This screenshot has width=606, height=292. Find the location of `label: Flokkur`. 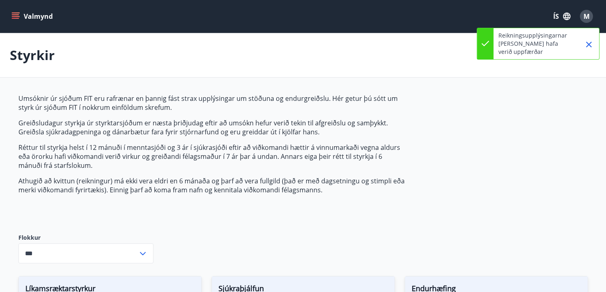

label: Flokkur is located at coordinates (86, 238).